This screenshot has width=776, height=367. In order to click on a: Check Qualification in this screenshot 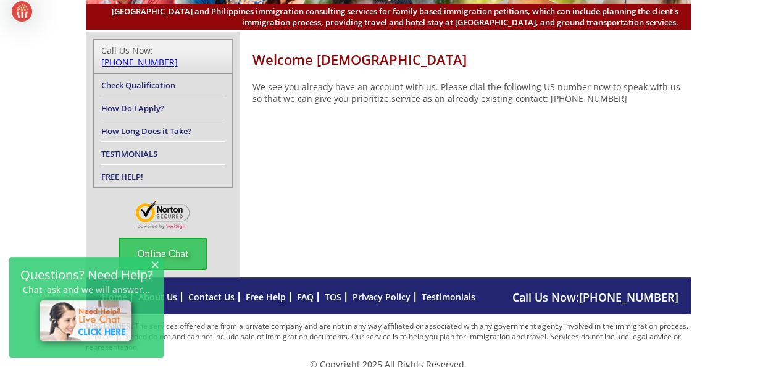, I will do `click(138, 85)`.